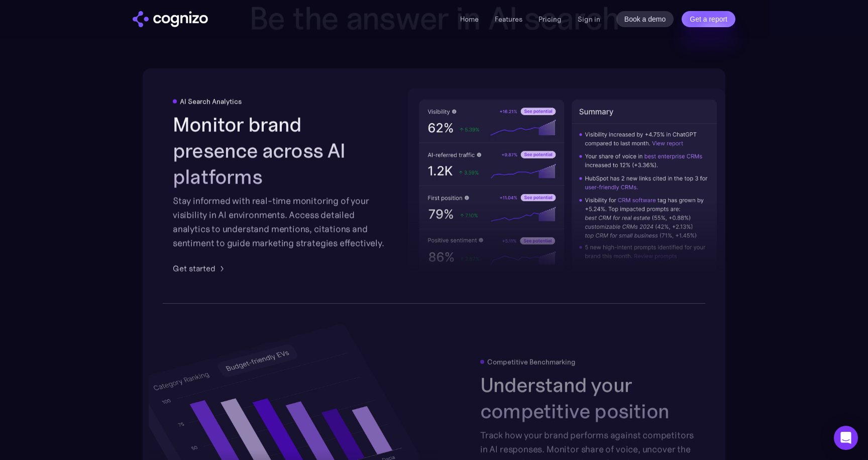  What do you see at coordinates (645, 19) in the screenshot?
I see `a: Book a demo` at bounding box center [645, 19].